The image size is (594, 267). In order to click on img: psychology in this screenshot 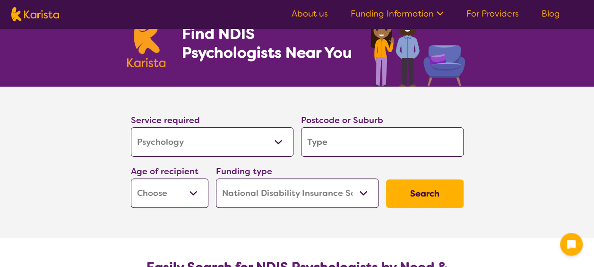, I will do `click(417, 45)`.